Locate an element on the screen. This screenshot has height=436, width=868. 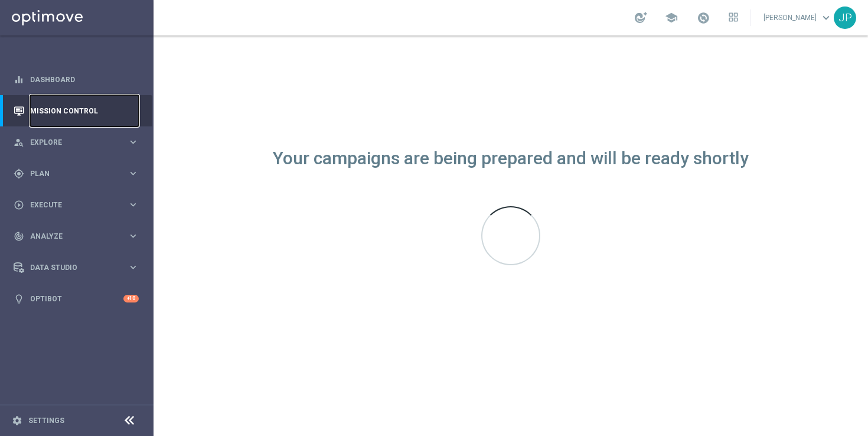
button: gps_fixed Plan keyboard_arrow_right is located at coordinates (76, 174).